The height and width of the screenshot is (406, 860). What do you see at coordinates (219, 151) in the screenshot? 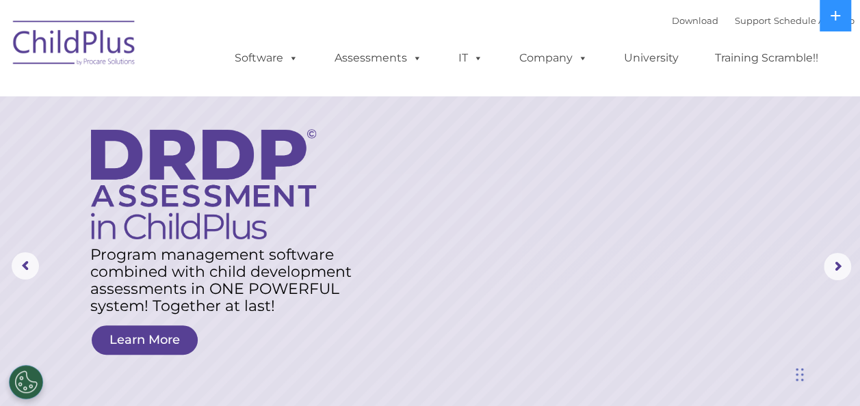
I see `span: Phone number` at bounding box center [219, 151].